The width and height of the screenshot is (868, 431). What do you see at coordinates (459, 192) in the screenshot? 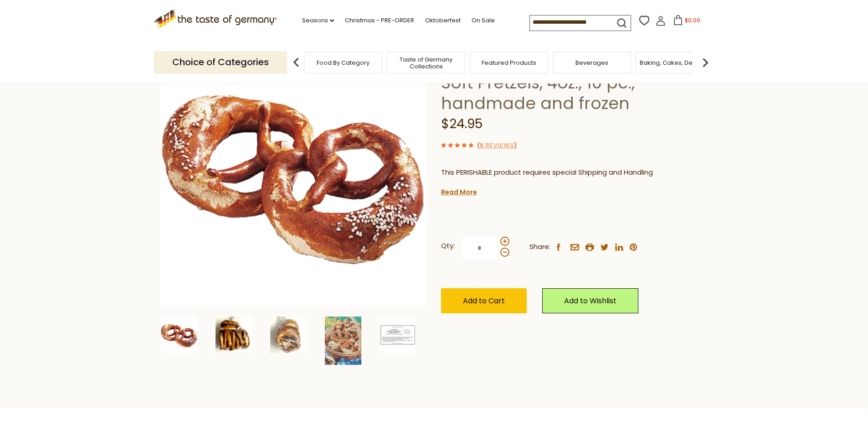
I see `a: Read More` at bounding box center [459, 192].